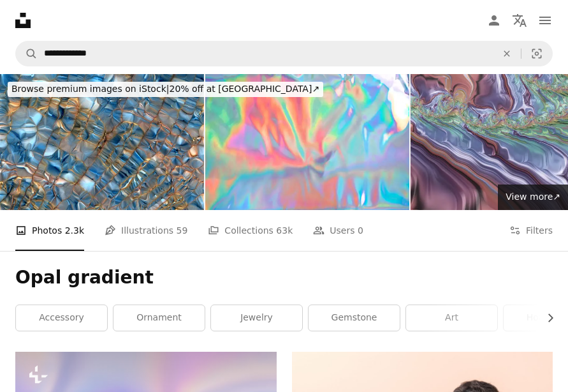  I want to click on a: Illustrations 59, so click(146, 230).